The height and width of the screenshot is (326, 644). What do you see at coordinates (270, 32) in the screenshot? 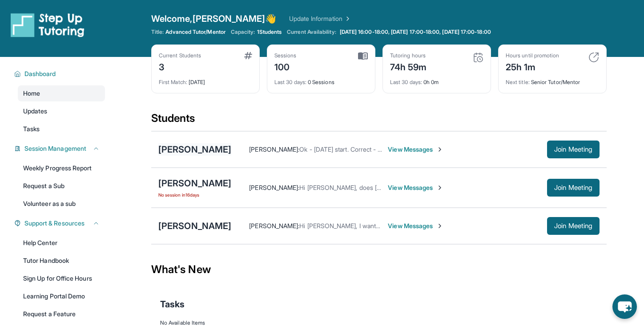
I see `span: 1 Students` at bounding box center [270, 32].